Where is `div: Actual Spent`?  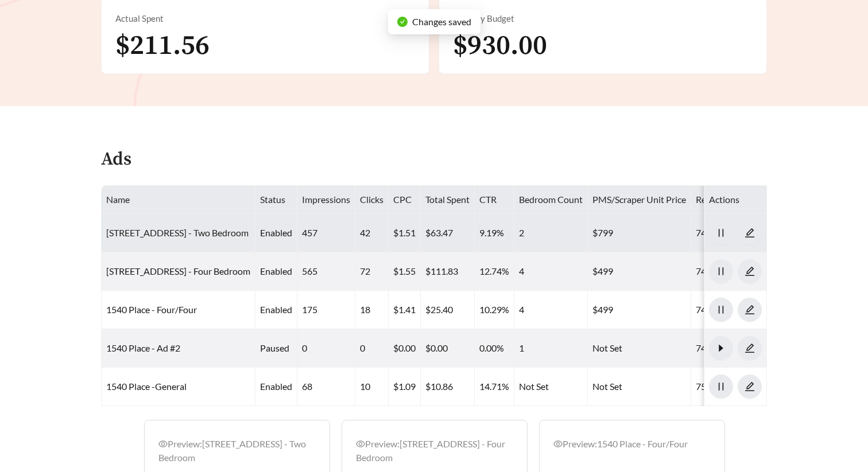
div: Actual Spent is located at coordinates (265, 18).